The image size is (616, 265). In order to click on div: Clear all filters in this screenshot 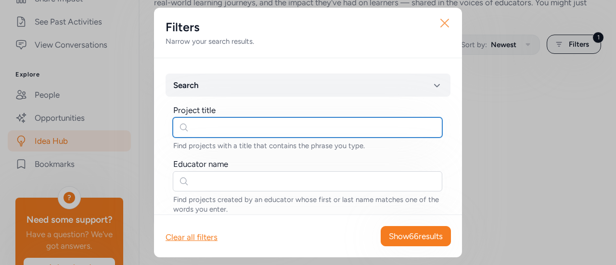, I will do `click(192, 237)`.